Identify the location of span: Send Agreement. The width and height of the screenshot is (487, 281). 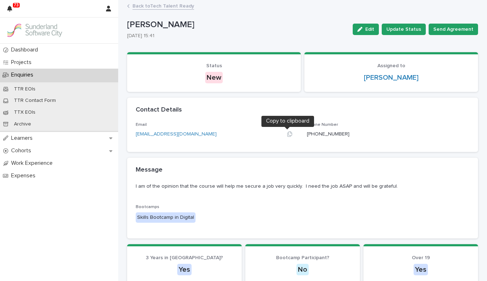
(453, 29).